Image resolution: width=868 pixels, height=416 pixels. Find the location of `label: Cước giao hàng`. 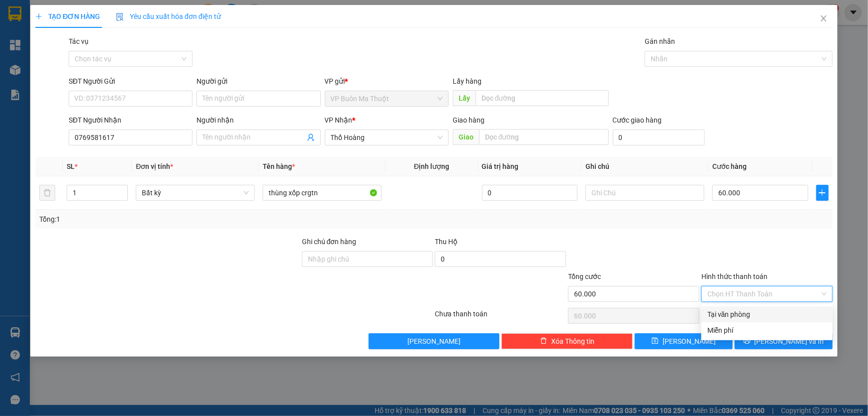

label: Cước giao hàng is located at coordinates (637, 120).